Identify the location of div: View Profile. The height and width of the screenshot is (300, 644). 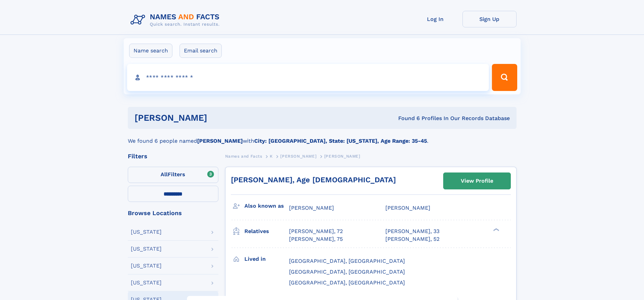
(477, 181).